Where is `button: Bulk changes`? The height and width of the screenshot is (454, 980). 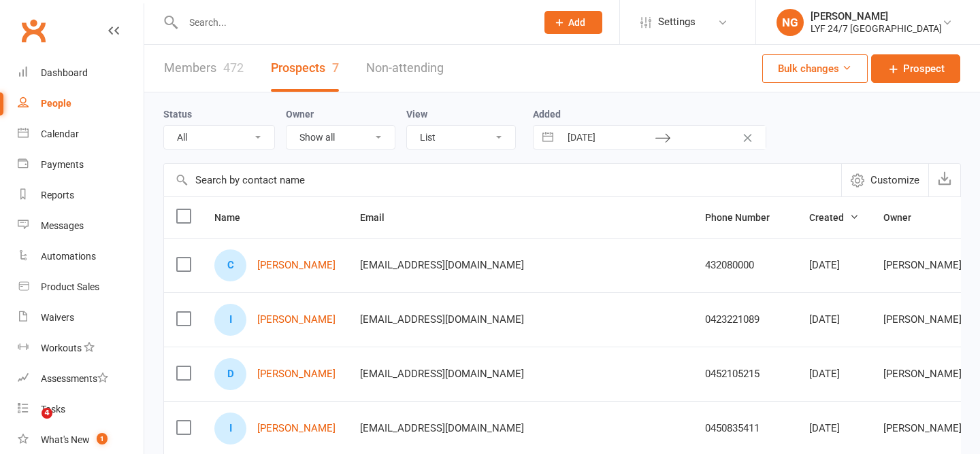 button: Bulk changes is located at coordinates (815, 69).